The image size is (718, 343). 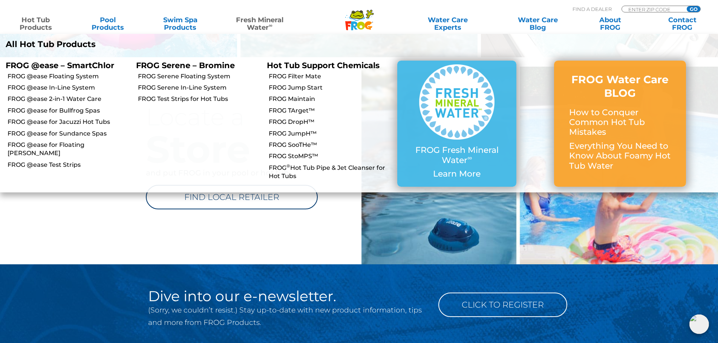 What do you see at coordinates (610, 24) in the screenshot?
I see `a: AboutFROG` at bounding box center [610, 24].